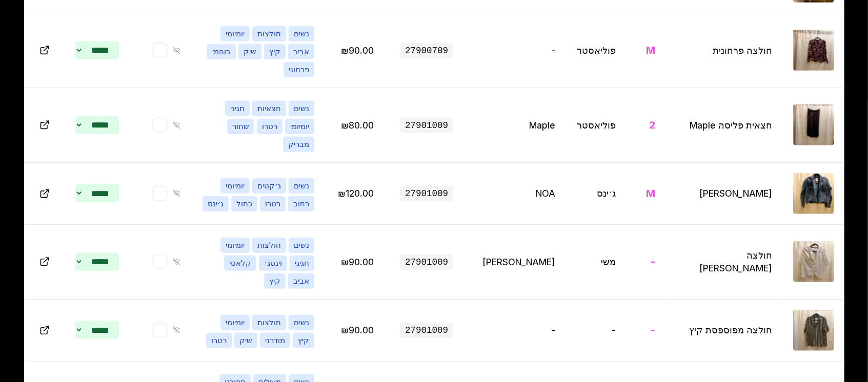 The image size is (868, 382). What do you see at coordinates (724, 125) in the screenshot?
I see `td: חצאית פליסה Maple` at bounding box center [724, 125].